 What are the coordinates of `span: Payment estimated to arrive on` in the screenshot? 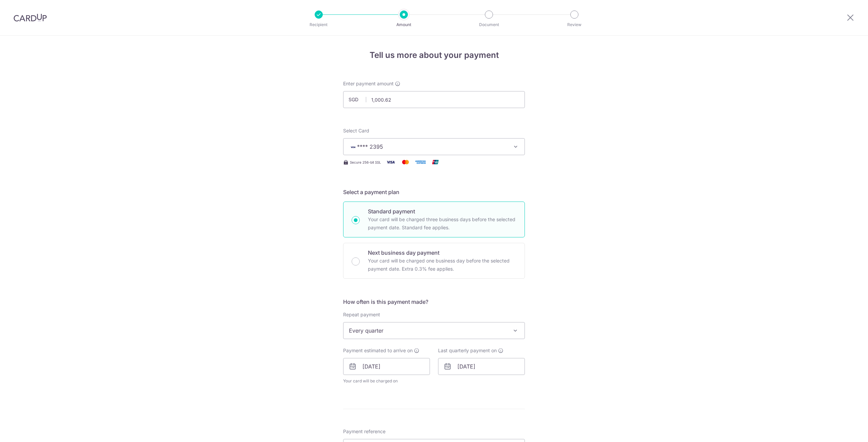 It's located at (377, 351).